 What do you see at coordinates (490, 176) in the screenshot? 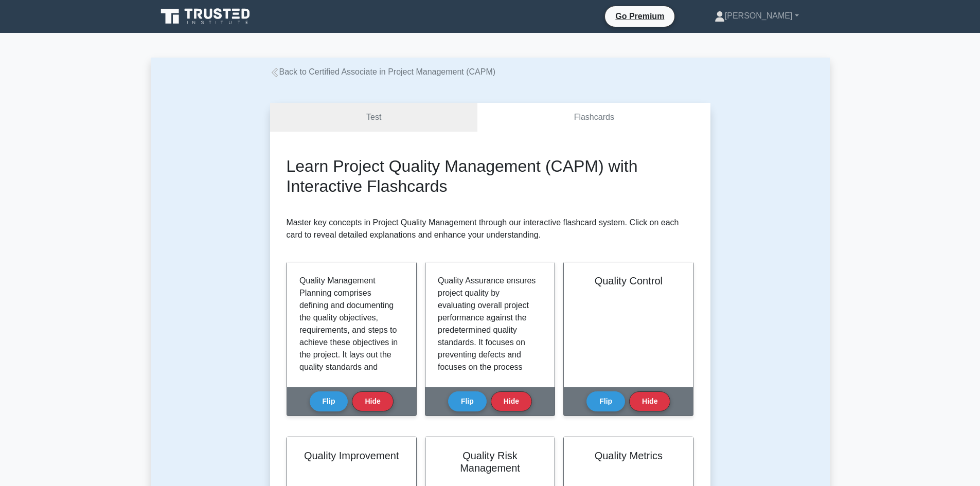
I see `h2: Learn Project Quality Management (CAPM) with Interactive Flashcards` at bounding box center [490, 176].